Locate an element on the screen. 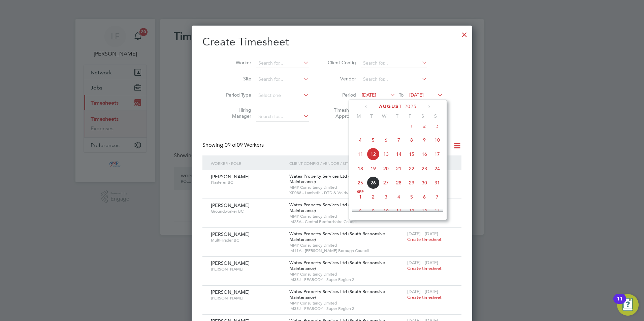 Image resolution: width=644 pixels, height=321 pixels. span: 2025 is located at coordinates (411, 106).